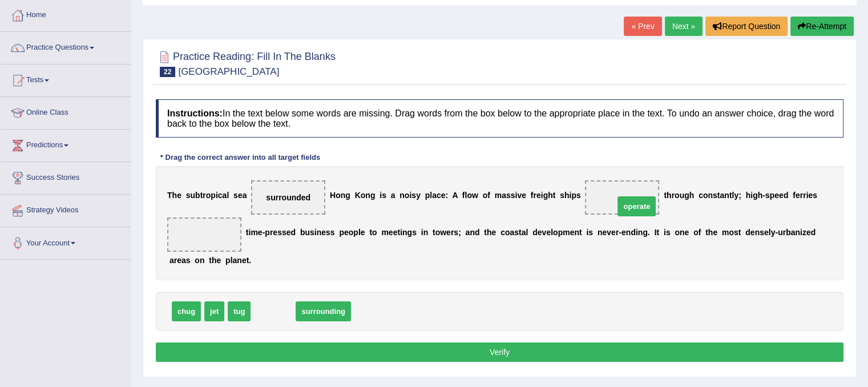 This screenshot has width=868, height=387. What do you see at coordinates (637, 206) in the screenshot?
I see `span: operate` at bounding box center [637, 206].